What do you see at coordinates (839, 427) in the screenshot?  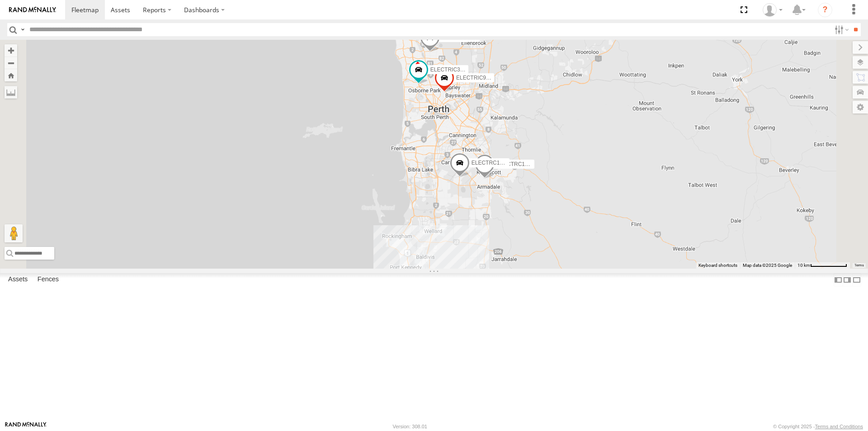 I see `a: Terms and Conditions` at bounding box center [839, 427].